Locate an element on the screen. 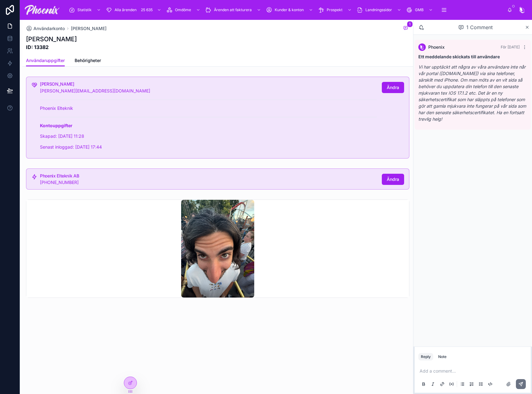  a: Alla ärenden25 635 is located at coordinates (134, 10).